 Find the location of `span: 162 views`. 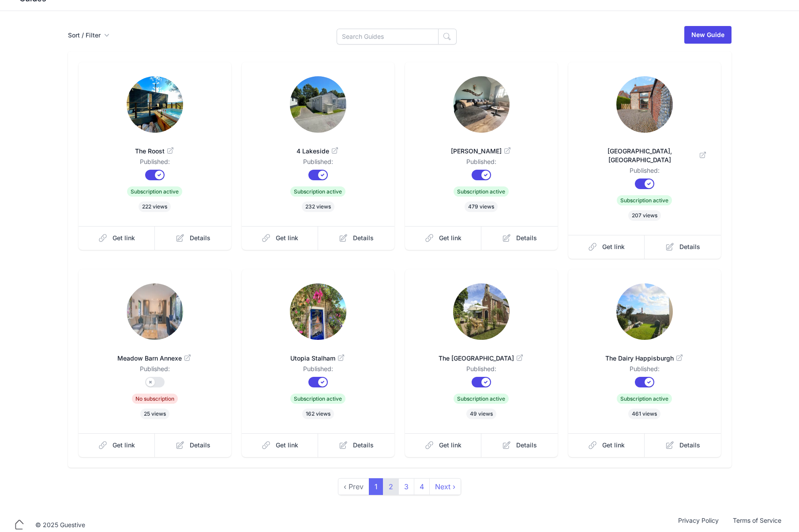

span: 162 views is located at coordinates (318, 414).